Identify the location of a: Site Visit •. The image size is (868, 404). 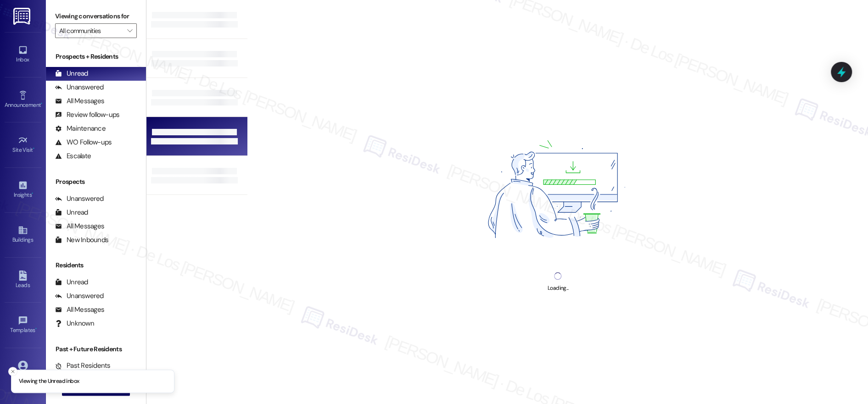
(23, 145).